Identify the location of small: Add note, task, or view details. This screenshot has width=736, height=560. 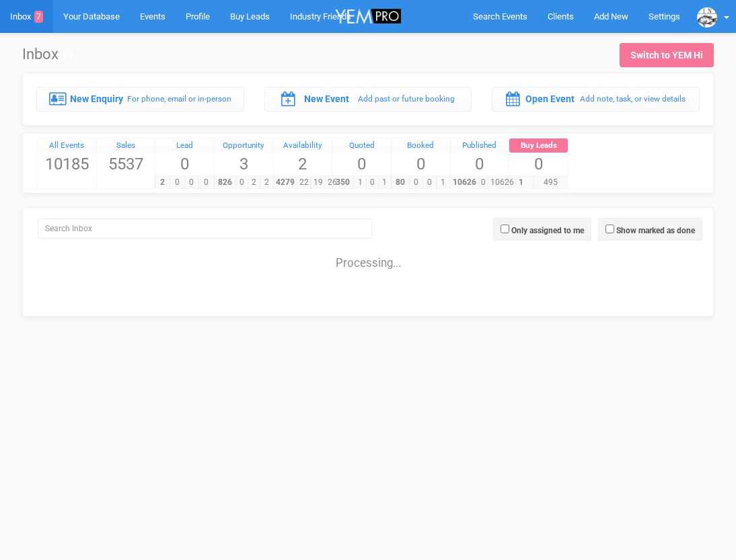
(632, 99).